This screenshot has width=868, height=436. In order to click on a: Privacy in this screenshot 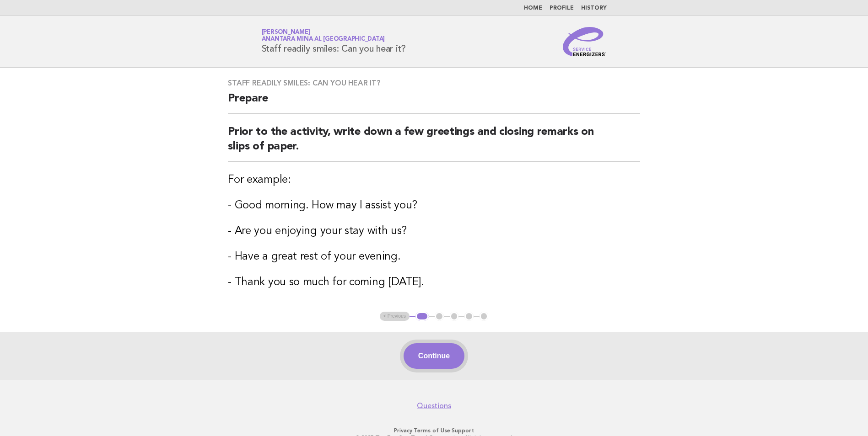, I will do `click(403, 431)`.